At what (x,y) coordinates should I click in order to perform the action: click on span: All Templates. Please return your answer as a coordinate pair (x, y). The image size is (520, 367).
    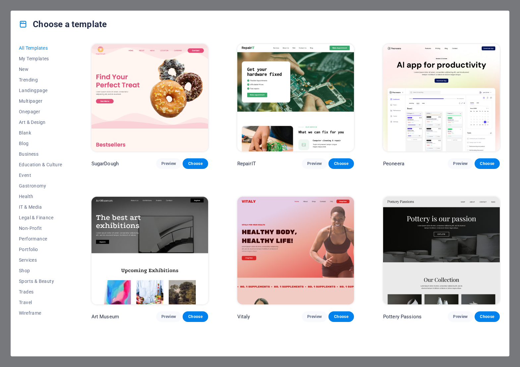
    Looking at the image, I should click on (40, 48).